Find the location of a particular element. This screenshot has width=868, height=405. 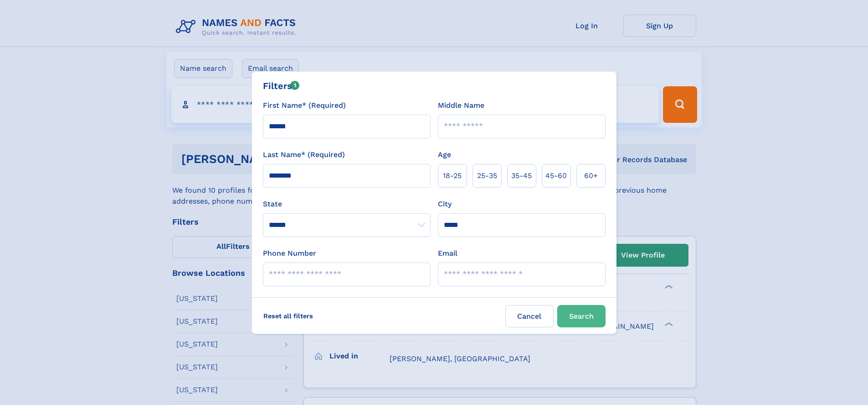

label: Last Name* (Required) is located at coordinates (304, 154).